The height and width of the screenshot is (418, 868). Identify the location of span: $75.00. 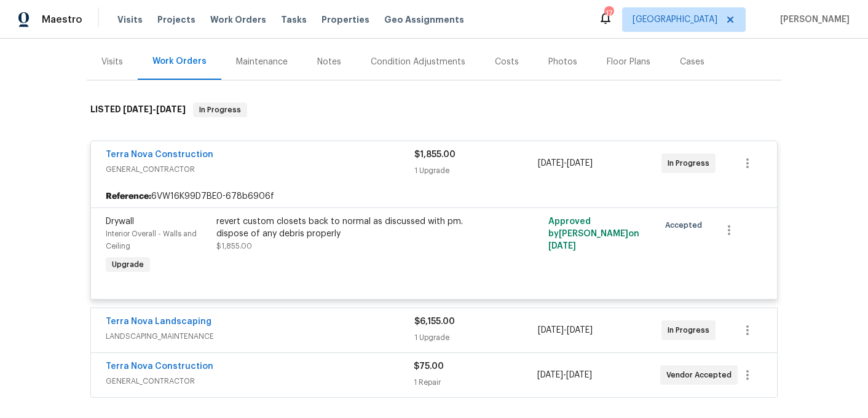
(428, 367).